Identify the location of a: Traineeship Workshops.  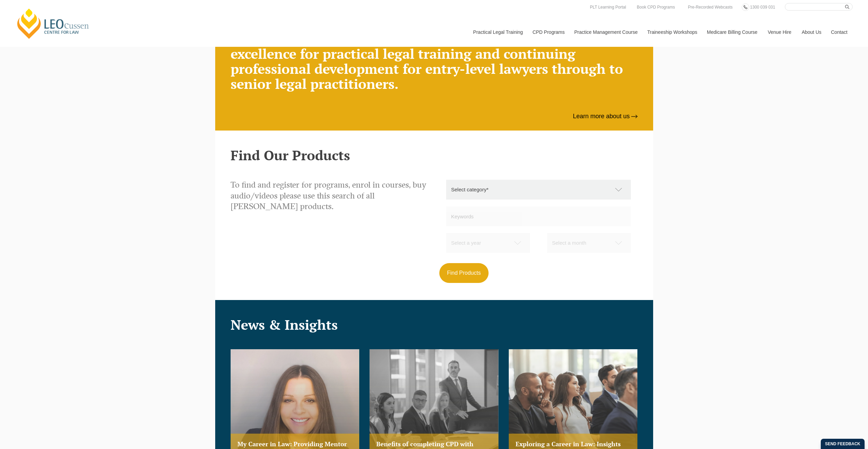
(673, 33).